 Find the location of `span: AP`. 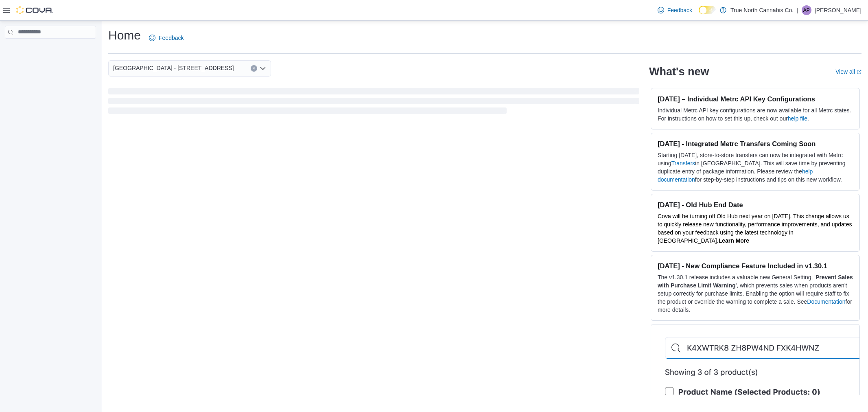

span: AP is located at coordinates (806, 10).